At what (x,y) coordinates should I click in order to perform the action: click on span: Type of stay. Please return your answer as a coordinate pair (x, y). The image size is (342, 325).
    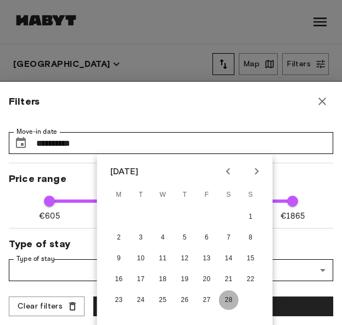
    Looking at the image, I should click on (171, 244).